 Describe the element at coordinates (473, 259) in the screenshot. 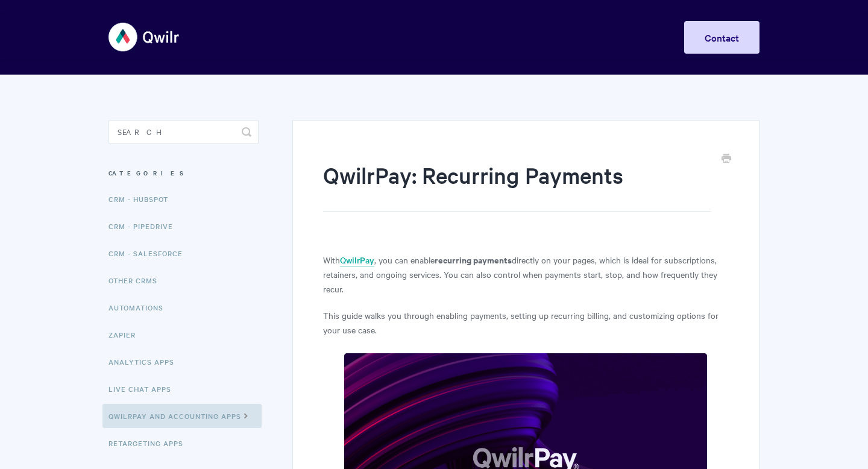

I see `strong: recurring payments` at that location.